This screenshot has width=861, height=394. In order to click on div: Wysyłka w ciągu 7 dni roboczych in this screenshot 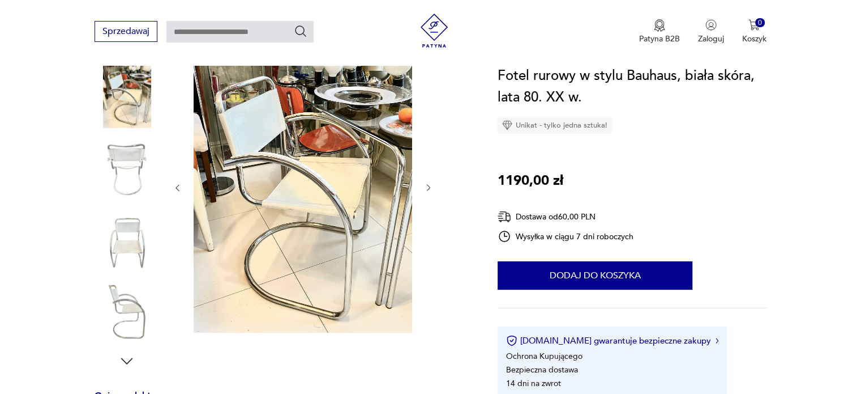, I will do `click(566, 236)`.